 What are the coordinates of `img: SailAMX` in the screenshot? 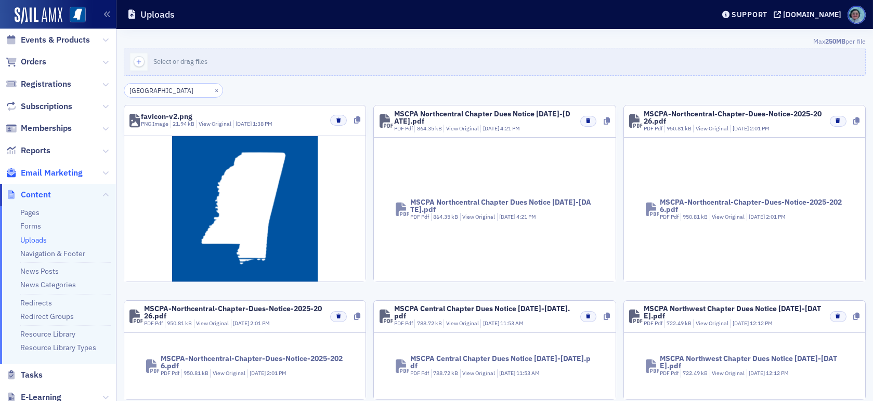 It's located at (38, 16).